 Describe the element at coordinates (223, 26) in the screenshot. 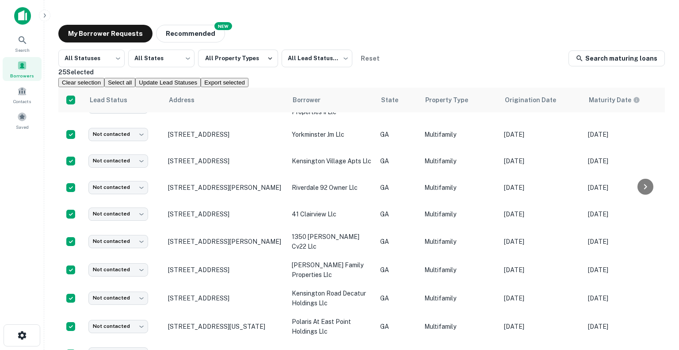

I see `div: NEW` at that location.